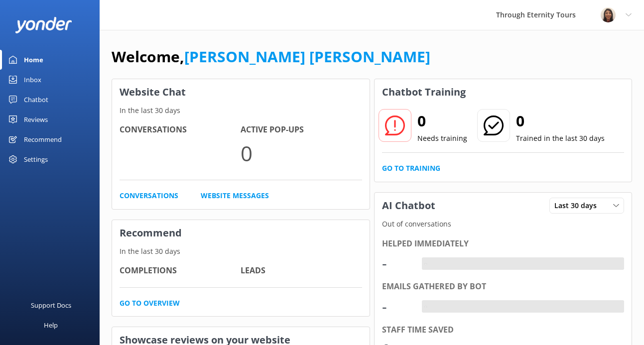  I want to click on h3: Chatbot Training, so click(424, 92).